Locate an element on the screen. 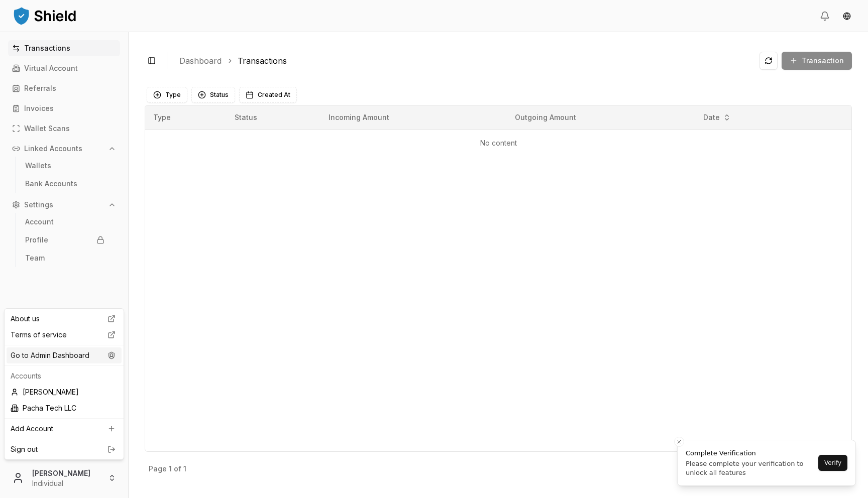 Image resolution: width=868 pixels, height=498 pixels. a: About us is located at coordinates (64, 319).